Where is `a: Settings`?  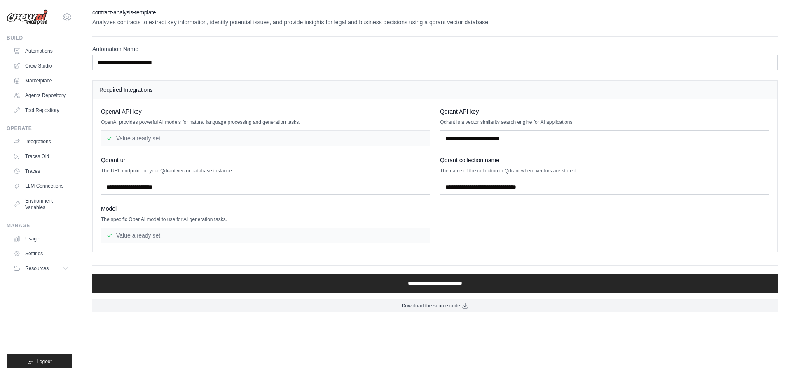 a: Settings is located at coordinates (41, 254).